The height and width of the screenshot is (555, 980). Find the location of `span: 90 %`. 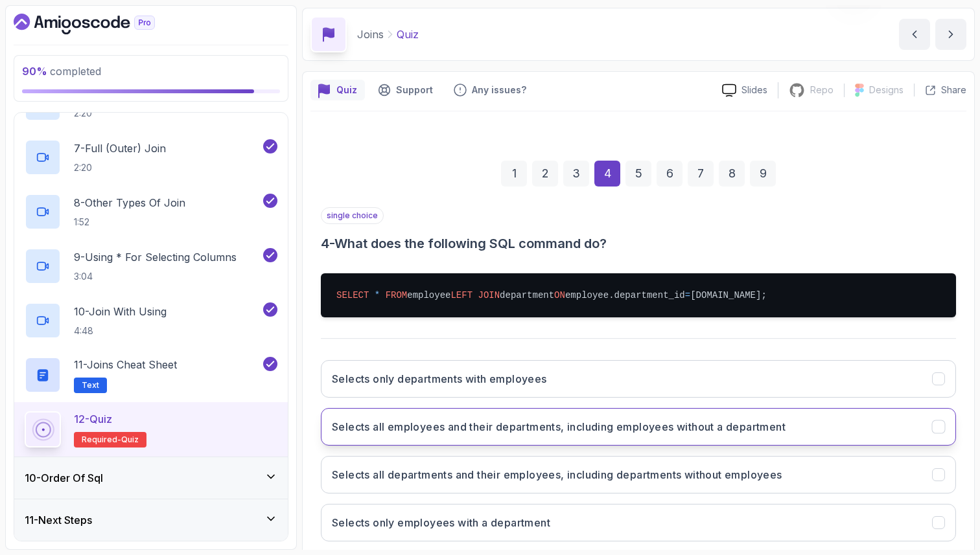

span: 90 % is located at coordinates (34, 71).